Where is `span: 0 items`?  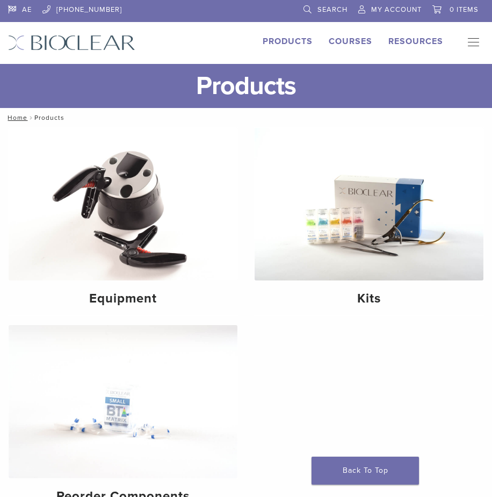 span: 0 items is located at coordinates (464, 10).